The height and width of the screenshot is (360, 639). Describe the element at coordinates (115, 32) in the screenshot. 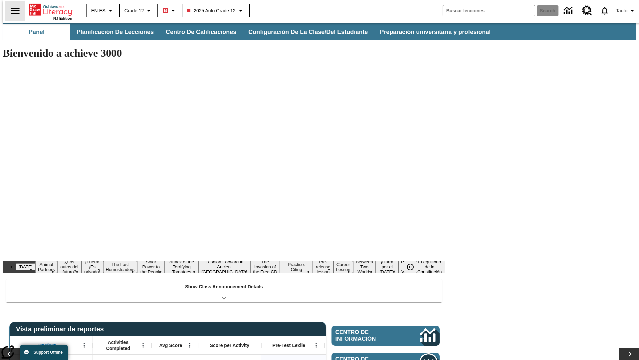

I see `button: Planificación de lecciones` at that location.